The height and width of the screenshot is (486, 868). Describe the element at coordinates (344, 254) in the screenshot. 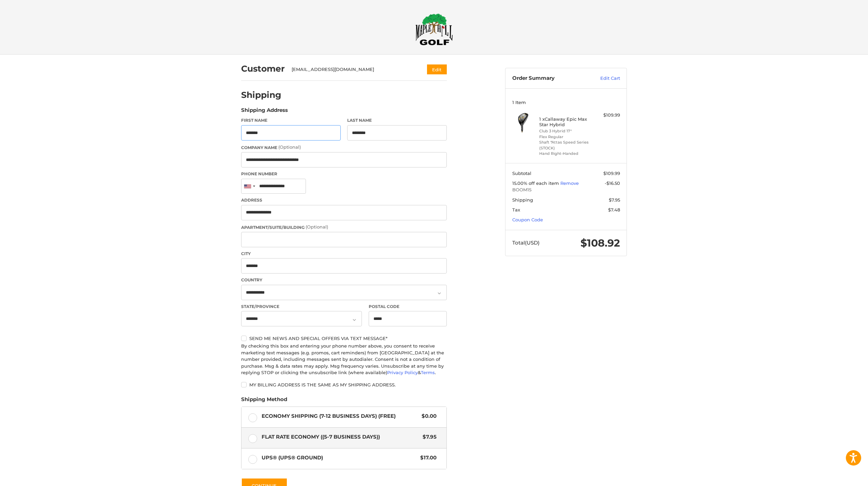

I see `label: City` at that location.